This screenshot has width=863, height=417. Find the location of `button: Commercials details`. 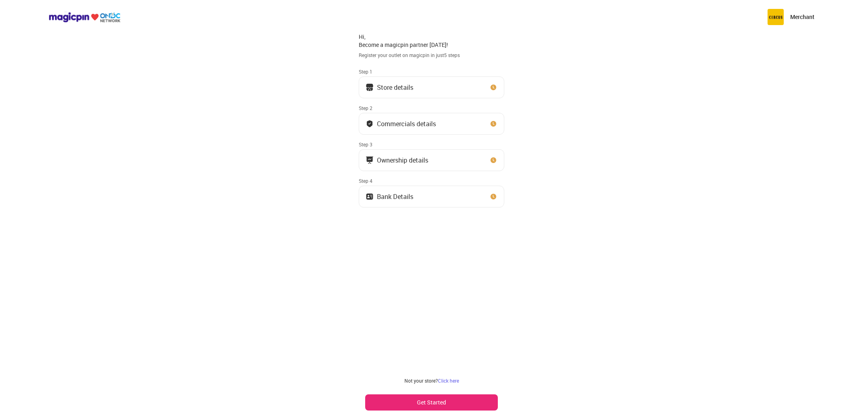

button: Commercials details is located at coordinates (431, 124).